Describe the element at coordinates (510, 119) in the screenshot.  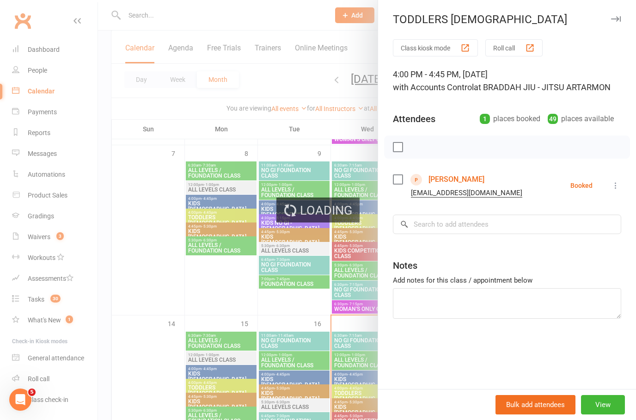
I see `div: places booked` at that location.